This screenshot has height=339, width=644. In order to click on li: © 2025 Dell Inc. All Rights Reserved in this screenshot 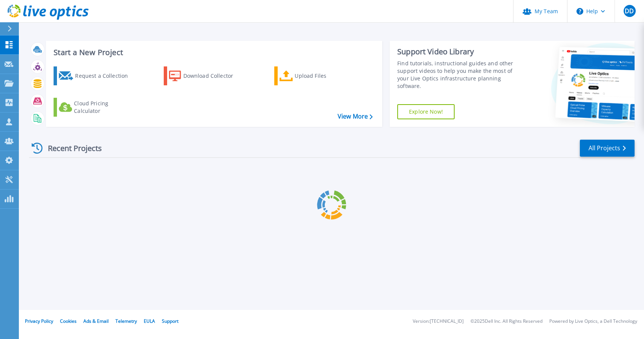, I will do `click(506, 322)`.